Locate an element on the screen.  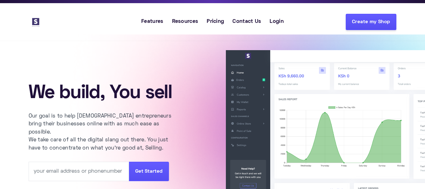
a: Resources is located at coordinates (185, 22).